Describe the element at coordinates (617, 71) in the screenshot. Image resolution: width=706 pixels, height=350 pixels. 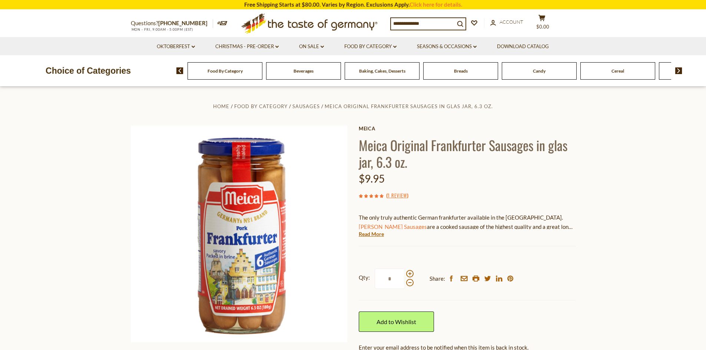
I see `span: Cereal` at that location.